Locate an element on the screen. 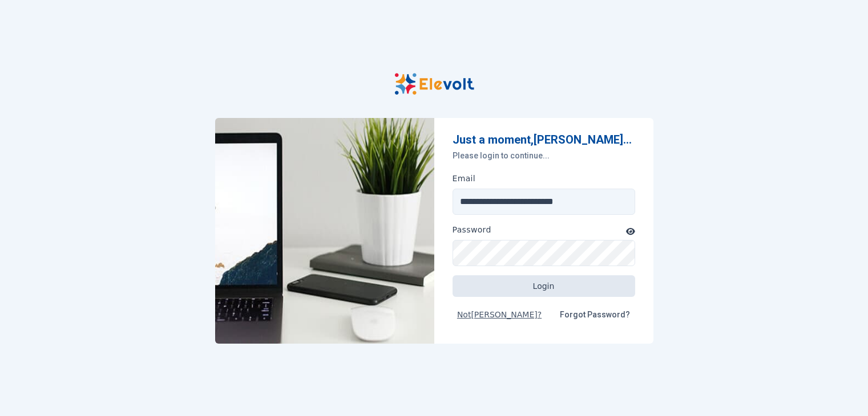 Image resolution: width=868 pixels, height=416 pixels. a: Forgot Password? is located at coordinates (594, 315).